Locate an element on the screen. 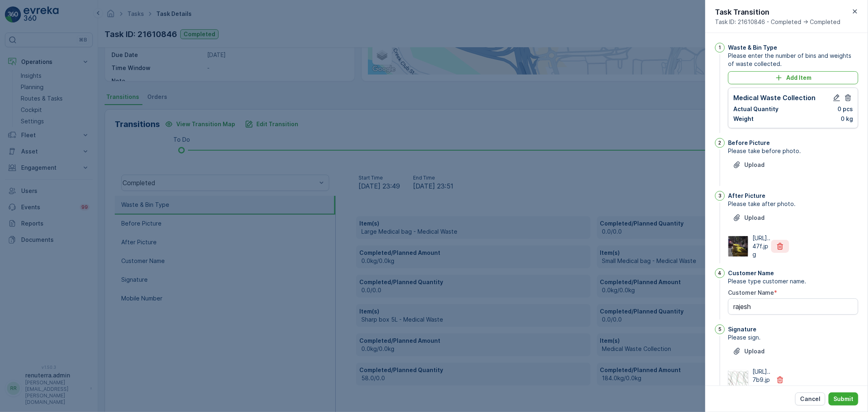 This screenshot has width=868, height=412. p: Weight is located at coordinates (744, 118).